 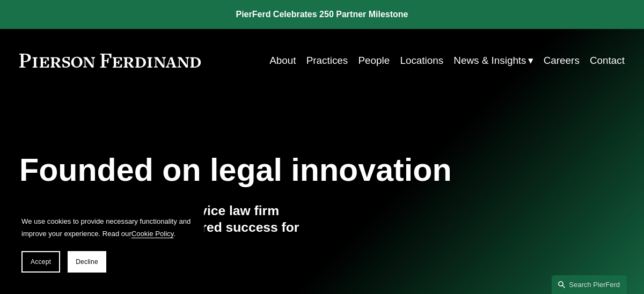 I want to click on button: Decline, so click(x=87, y=261).